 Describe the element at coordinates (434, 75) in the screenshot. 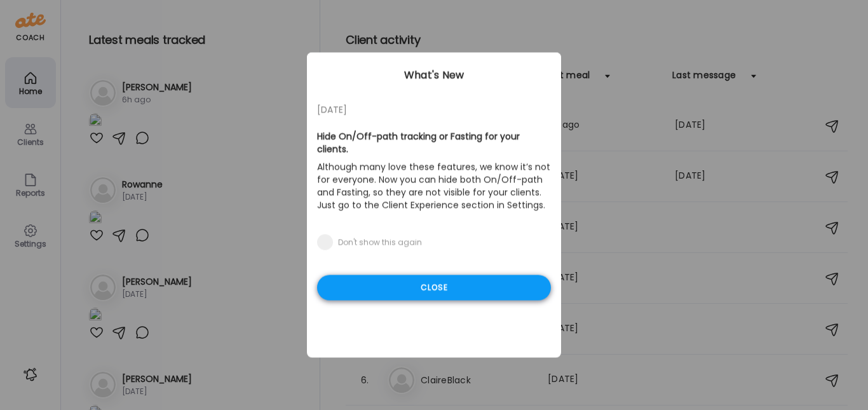

I see `div: What's New` at that location.